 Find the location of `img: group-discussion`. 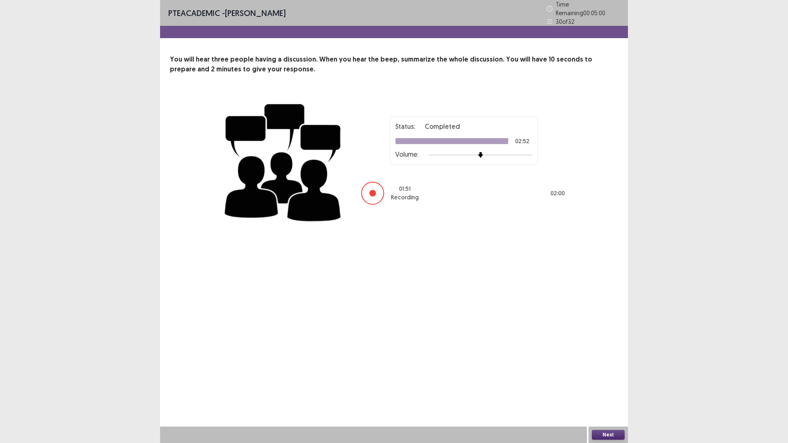

img: group-discussion is located at coordinates (283, 161).